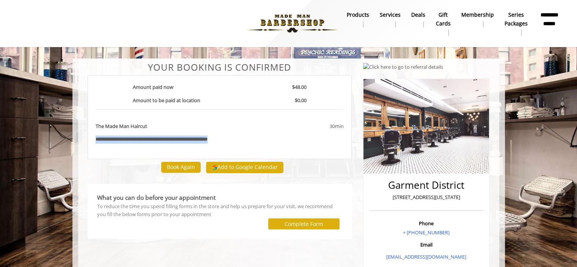  Describe the element at coordinates (220, 67) in the screenshot. I see `center: Your Booking is confirmed` at that location.